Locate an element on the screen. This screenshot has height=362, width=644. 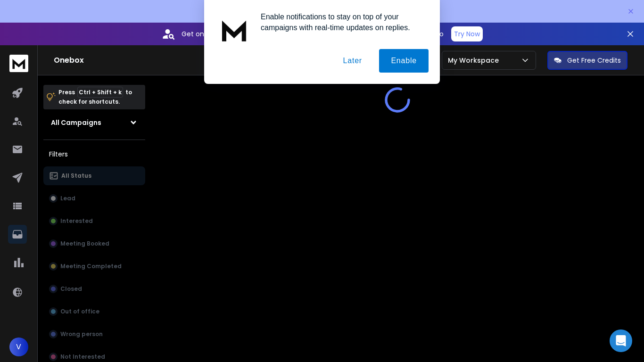
button: All Campaigns is located at coordinates (94, 123).